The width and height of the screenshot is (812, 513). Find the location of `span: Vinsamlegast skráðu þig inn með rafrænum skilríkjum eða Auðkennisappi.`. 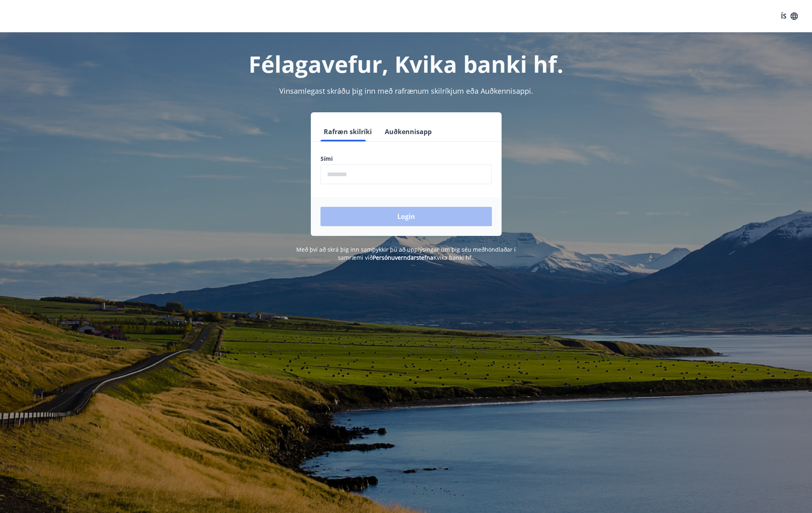

span: Vinsamlegast skráðu þig inn með rafrænum skilríkjum eða Auðkennisappi. is located at coordinates (406, 91).